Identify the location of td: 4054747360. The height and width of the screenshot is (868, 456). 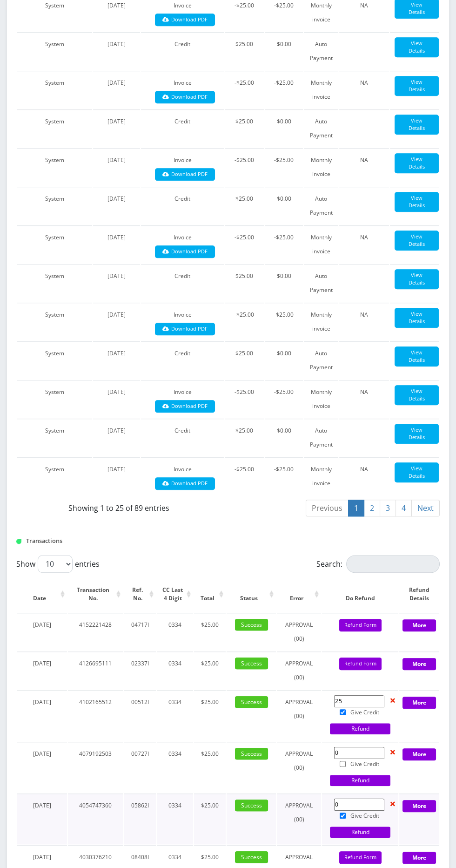
(95, 818).